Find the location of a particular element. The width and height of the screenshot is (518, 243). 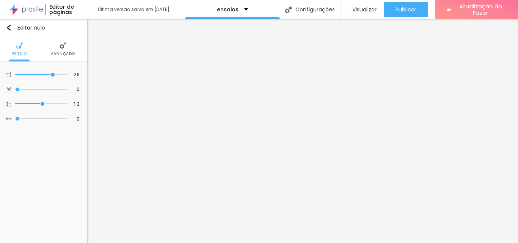

button: Visualizar is located at coordinates (362, 9).